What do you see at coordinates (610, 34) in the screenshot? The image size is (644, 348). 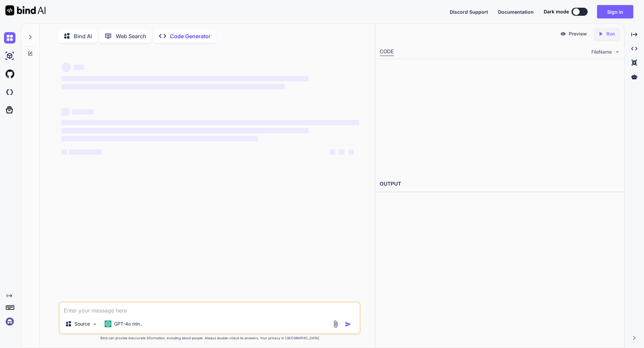 I see `p: Run` at bounding box center [610, 34].